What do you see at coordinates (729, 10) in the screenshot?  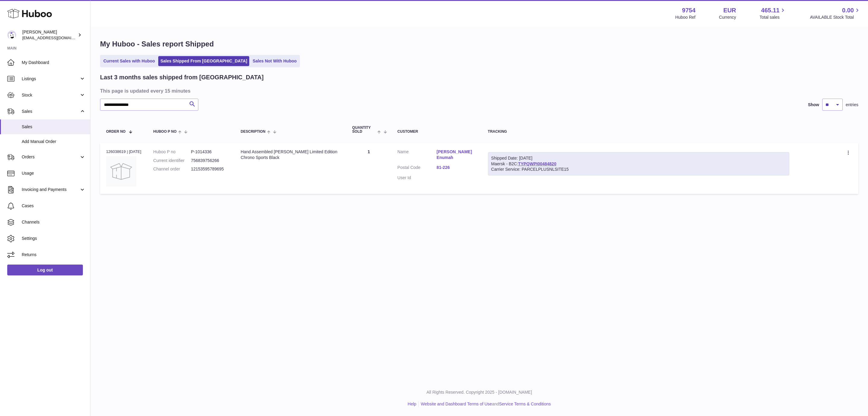 I see `strong: EUR` at bounding box center [729, 10].